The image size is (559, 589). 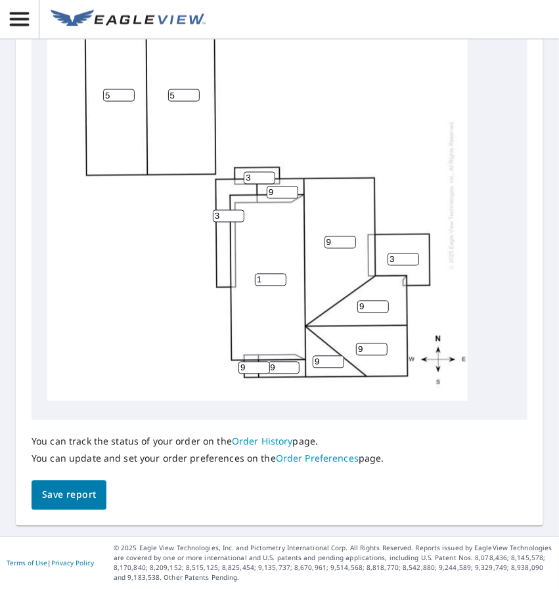 What do you see at coordinates (128, 20) in the screenshot?
I see `img: EV Logo` at bounding box center [128, 20].